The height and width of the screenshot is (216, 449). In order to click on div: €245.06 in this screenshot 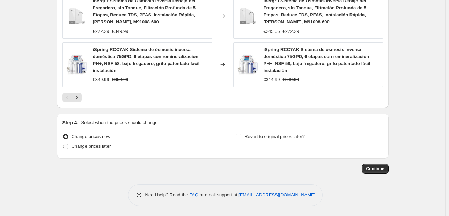, I will do `click(272, 31)`.